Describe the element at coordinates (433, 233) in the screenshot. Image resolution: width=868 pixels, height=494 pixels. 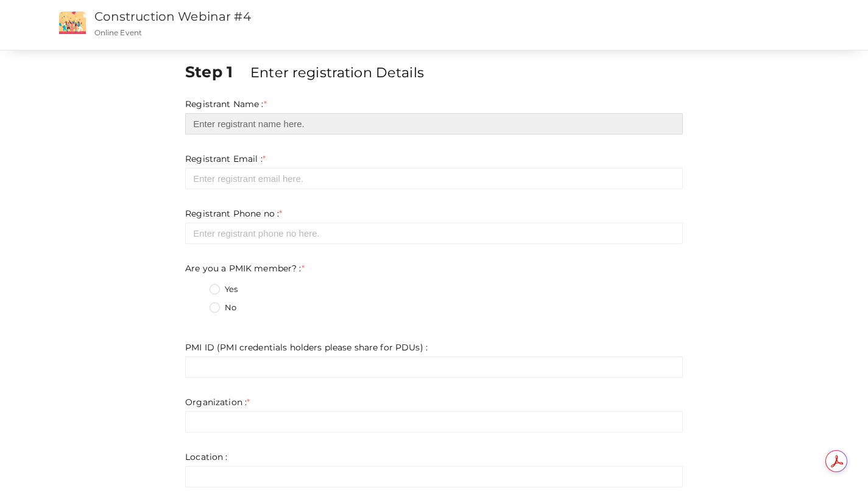
I see `input: Enter registrant phone no here.` at that location.